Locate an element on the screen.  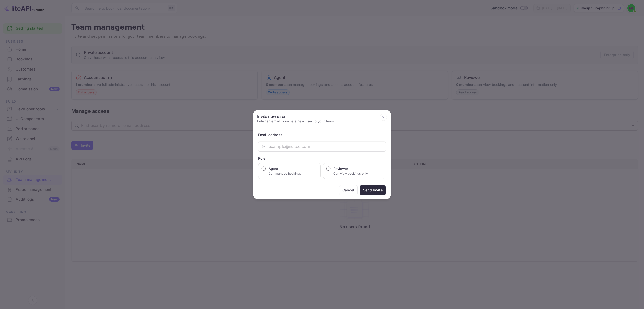
h6: Invite new user is located at coordinates (296, 116).